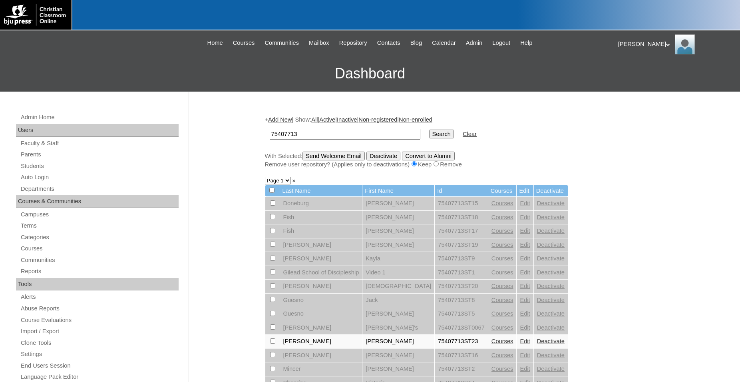 Image resolution: width=740 pixels, height=382 pixels. I want to click on a: Non-registered, so click(378, 119).